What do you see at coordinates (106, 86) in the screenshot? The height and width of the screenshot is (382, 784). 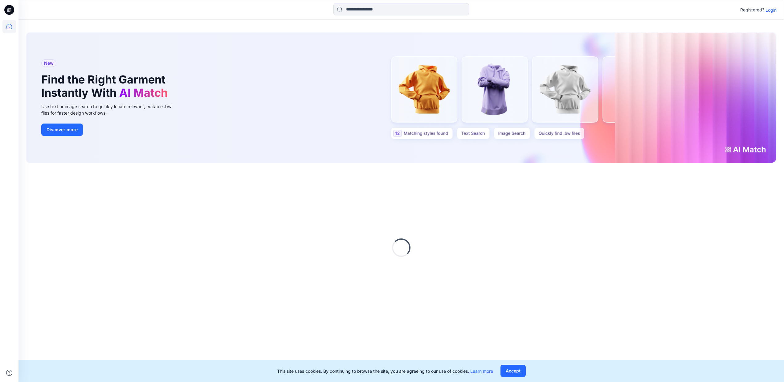 I see `h1: Find the Right Garment Instantly With` at bounding box center [106, 86].